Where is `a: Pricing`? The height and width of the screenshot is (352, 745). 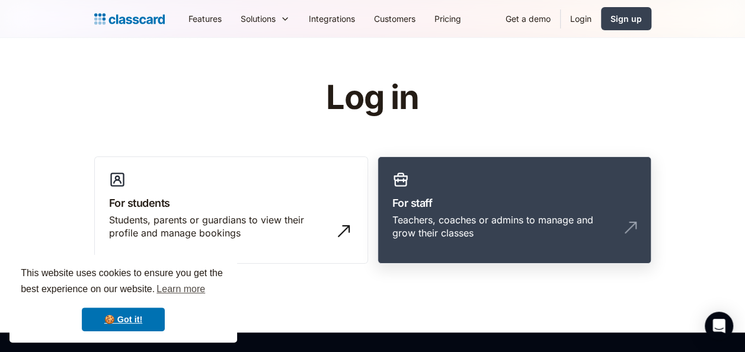
a: Pricing is located at coordinates (447, 18).